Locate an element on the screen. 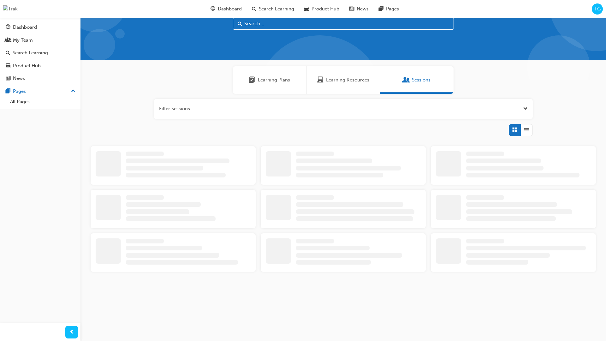 This screenshot has width=606, height=341. a: guage-iconDashboard is located at coordinates (226, 9).